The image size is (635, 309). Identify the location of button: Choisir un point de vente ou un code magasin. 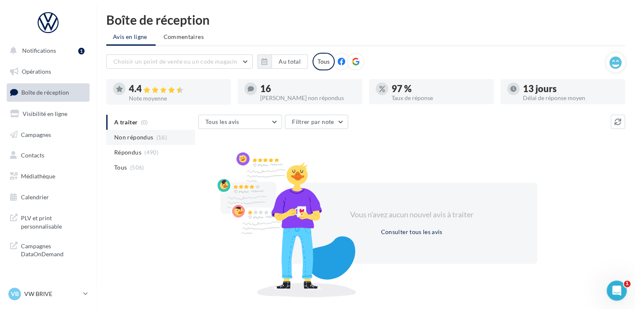
(179, 61).